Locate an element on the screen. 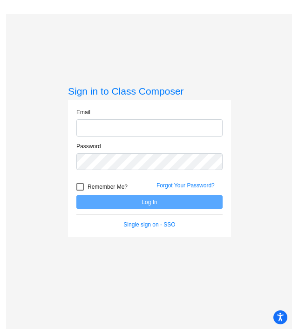 Image resolution: width=292 pixels, height=329 pixels. label: Email is located at coordinates (83, 112).